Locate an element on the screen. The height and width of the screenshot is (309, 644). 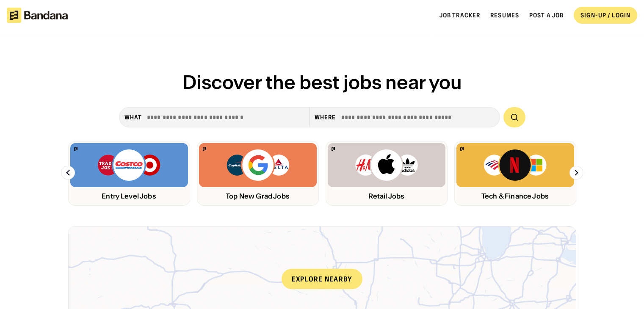
div: Explore nearby is located at coordinates (322, 279).